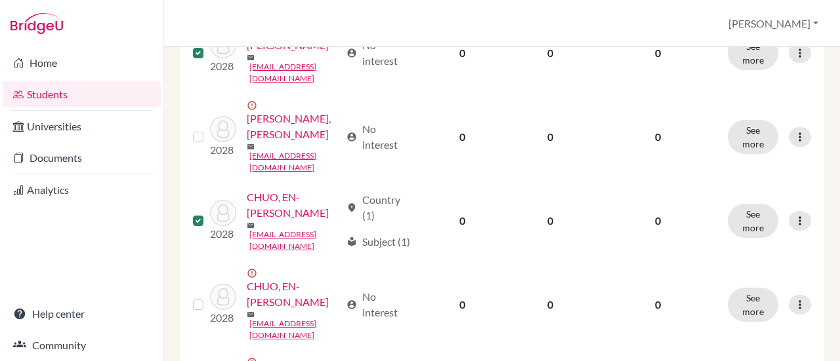 The image size is (840, 361). I want to click on img: Bridge-U, so click(37, 24).